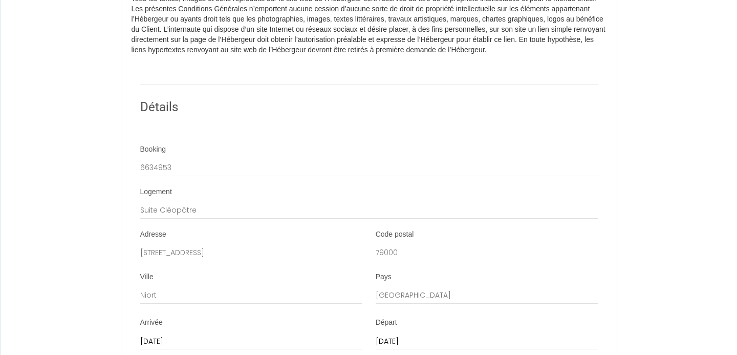 The image size is (737, 355). Describe the element at coordinates (147, 277) in the screenshot. I see `label: Ville` at that location.